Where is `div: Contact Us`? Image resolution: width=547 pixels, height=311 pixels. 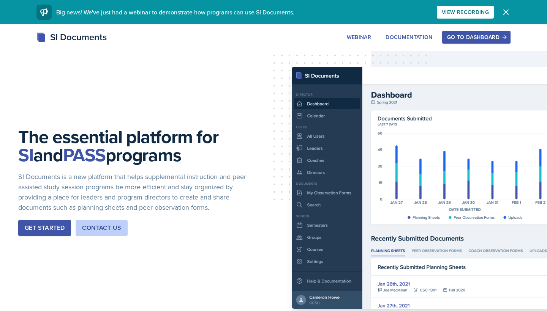 div: Contact Us is located at coordinates (101, 228).